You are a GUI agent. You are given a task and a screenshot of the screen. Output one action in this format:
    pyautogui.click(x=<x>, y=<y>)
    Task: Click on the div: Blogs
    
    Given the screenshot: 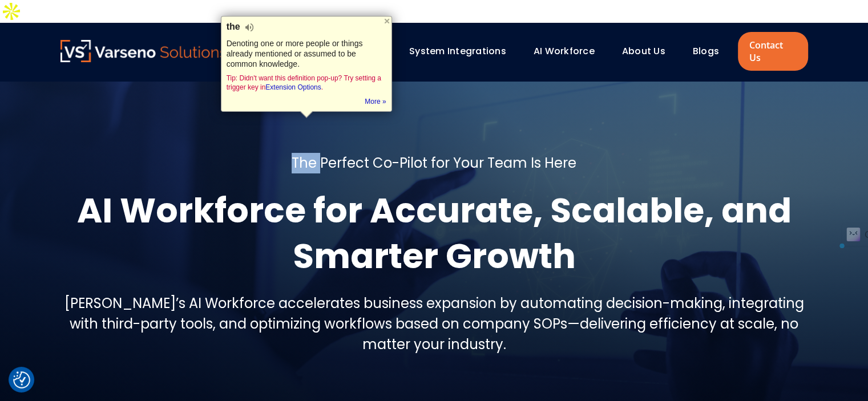 What is the action you would take?
    pyautogui.click(x=712, y=52)
    